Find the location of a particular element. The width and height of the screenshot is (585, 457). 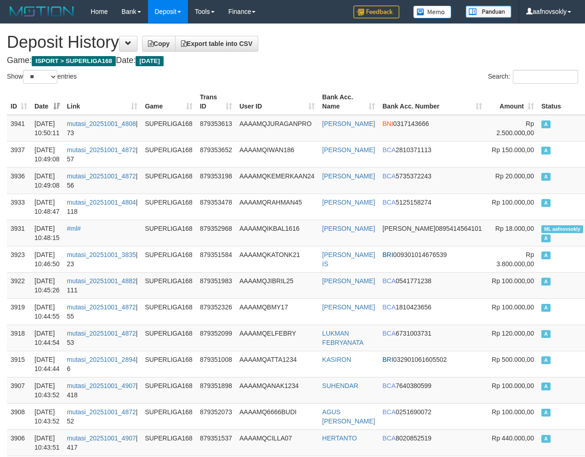

span: BRI is located at coordinates (388, 360).